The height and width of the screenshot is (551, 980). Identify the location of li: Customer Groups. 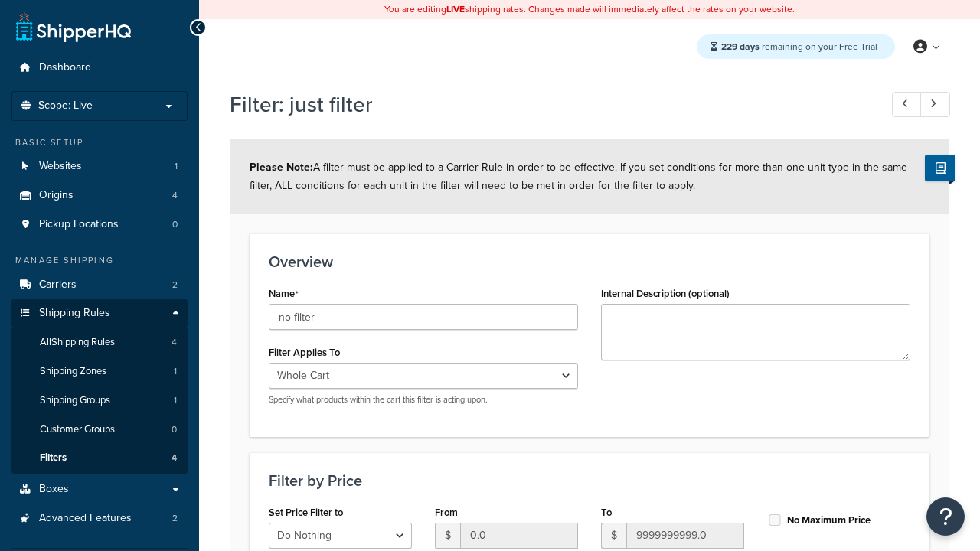
(100, 429).